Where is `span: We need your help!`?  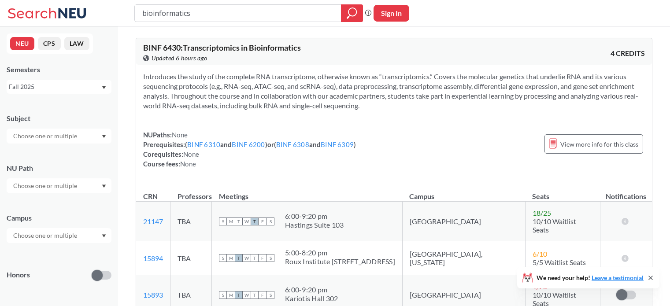
span: We need your help! is located at coordinates (590, 278).